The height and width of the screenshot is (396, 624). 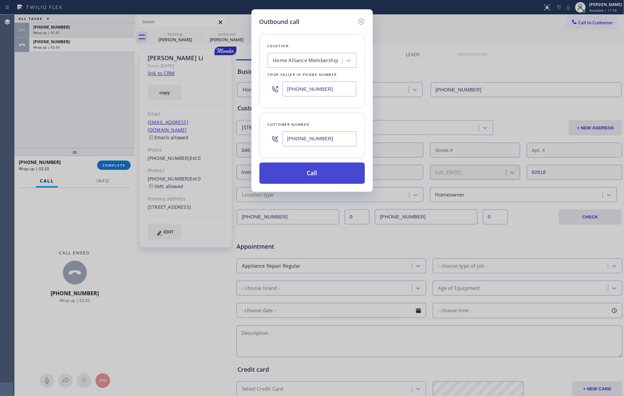 What do you see at coordinates (312, 173) in the screenshot?
I see `button: Call` at bounding box center [312, 173].